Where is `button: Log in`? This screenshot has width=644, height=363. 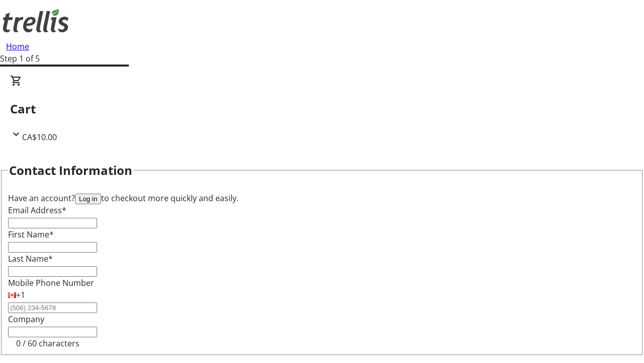 button: Log in is located at coordinates (88, 199).